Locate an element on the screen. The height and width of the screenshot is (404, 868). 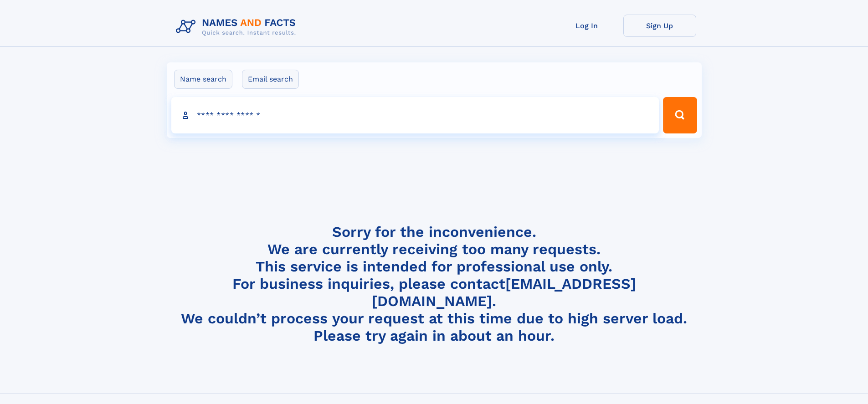
img: Logo Names and Facts is located at coordinates (238, 27).